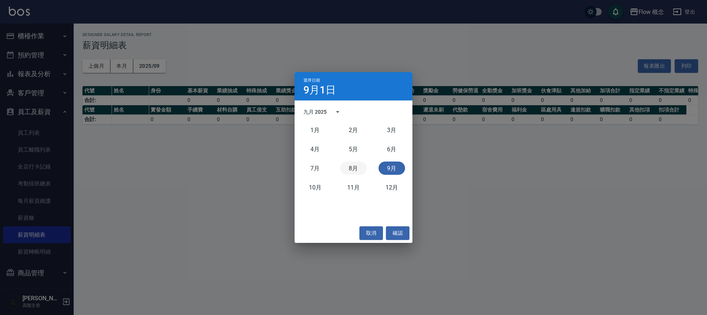 The image size is (707, 315). I want to click on button: 十一月, so click(354, 188).